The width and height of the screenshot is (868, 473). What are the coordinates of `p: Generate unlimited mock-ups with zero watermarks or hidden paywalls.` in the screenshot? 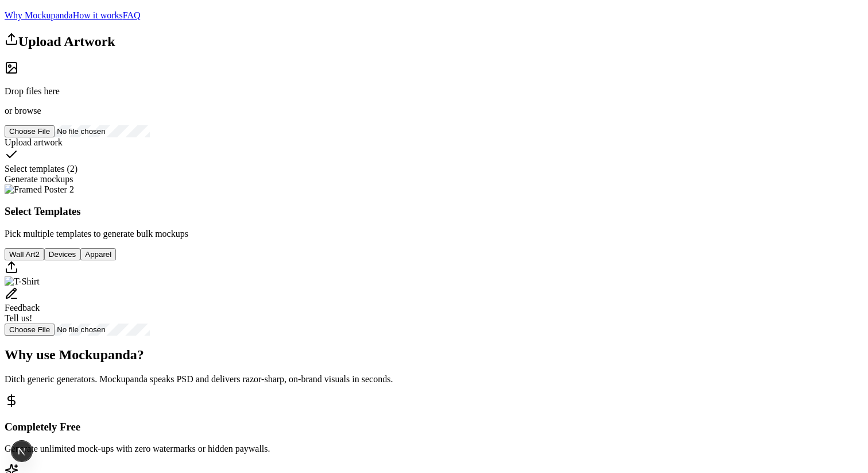 It's located at (434, 449).